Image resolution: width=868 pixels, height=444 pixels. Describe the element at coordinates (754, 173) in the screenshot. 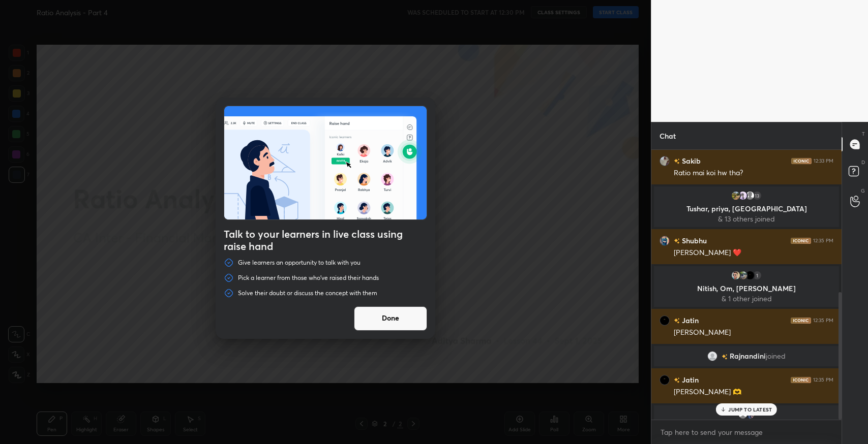

I see `div: Ratio mai koi hw tha?` at that location.